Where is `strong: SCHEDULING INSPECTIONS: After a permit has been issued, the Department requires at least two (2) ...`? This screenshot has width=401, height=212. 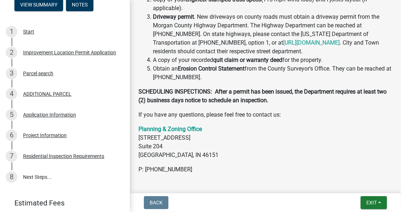 strong: SCHEDULING INSPECTIONS: After a permit has been issued, the Department requires at least two (2) ... is located at coordinates (262, 96).